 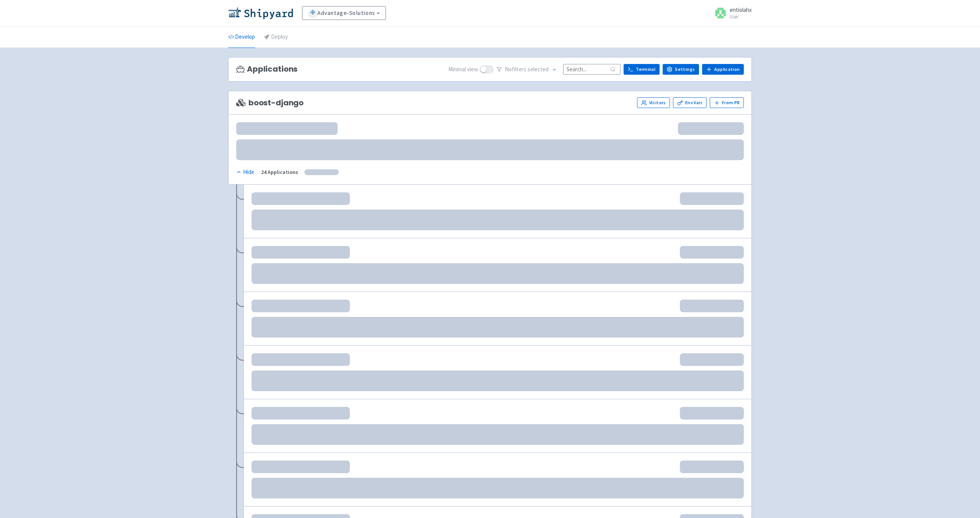 I want to click on button: Hide, so click(x=245, y=172).